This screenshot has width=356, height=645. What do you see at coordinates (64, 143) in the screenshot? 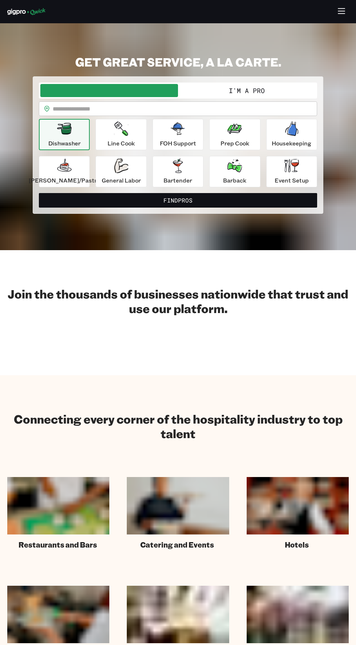
I see `p: Dishwasher` at bounding box center [64, 143].